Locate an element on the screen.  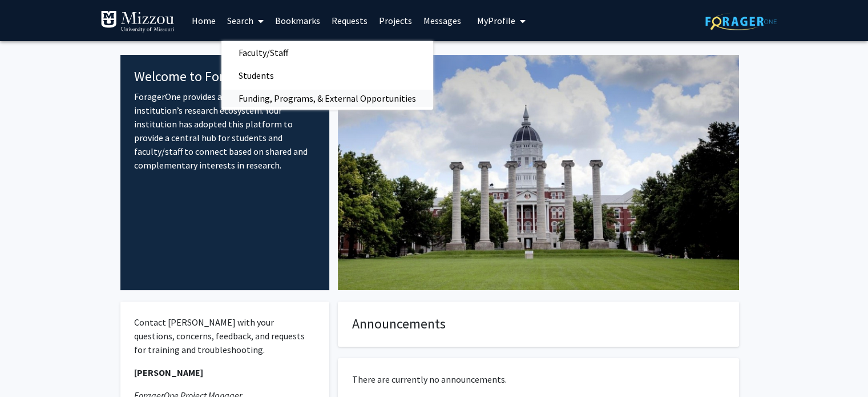
img: ForagerOne Logo is located at coordinates (741, 21).